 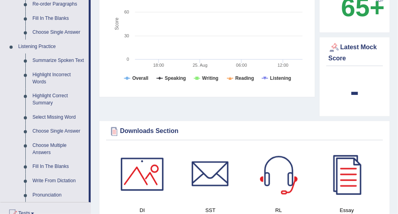 I want to click on text: 12:00, so click(x=283, y=65).